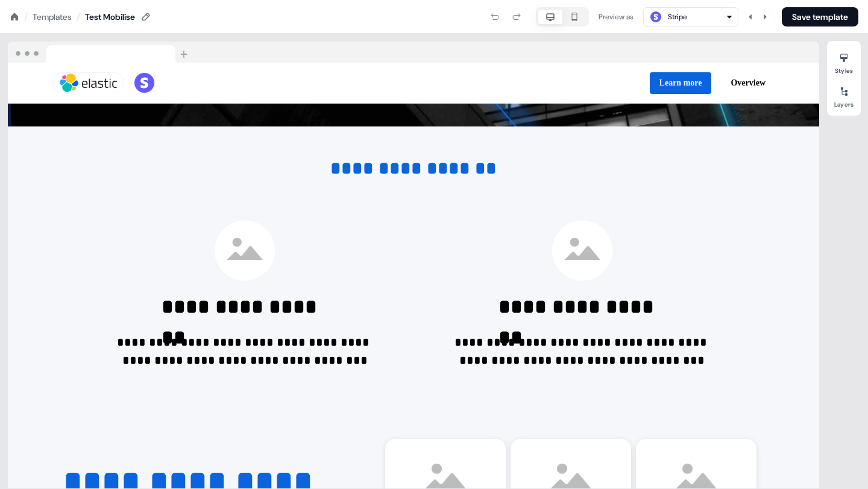  I want to click on button: Layers, so click(844, 95).